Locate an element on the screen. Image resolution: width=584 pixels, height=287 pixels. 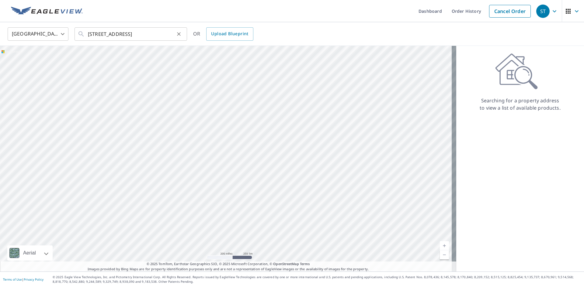
p: © 2025 Eagle View Technologies, Inc. and Pictometry International Corp. All Rights Reserved. Repo... is located at coordinates (317, 280).